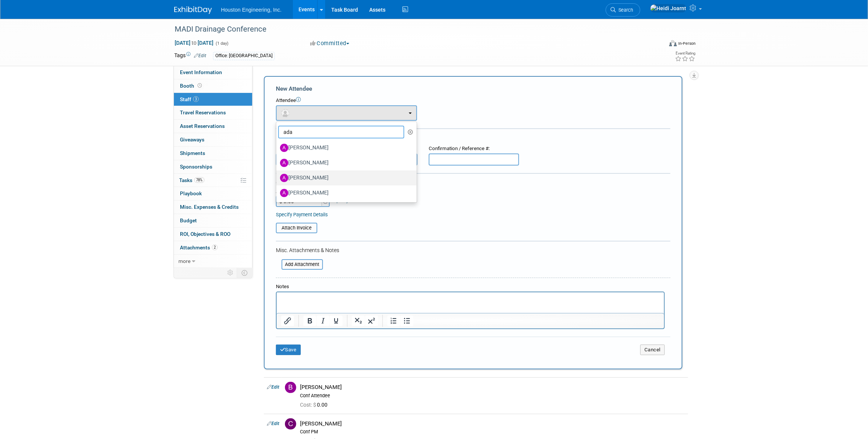 This screenshot has height=439, width=868. I want to click on span: Travel Reservations, so click(203, 113).